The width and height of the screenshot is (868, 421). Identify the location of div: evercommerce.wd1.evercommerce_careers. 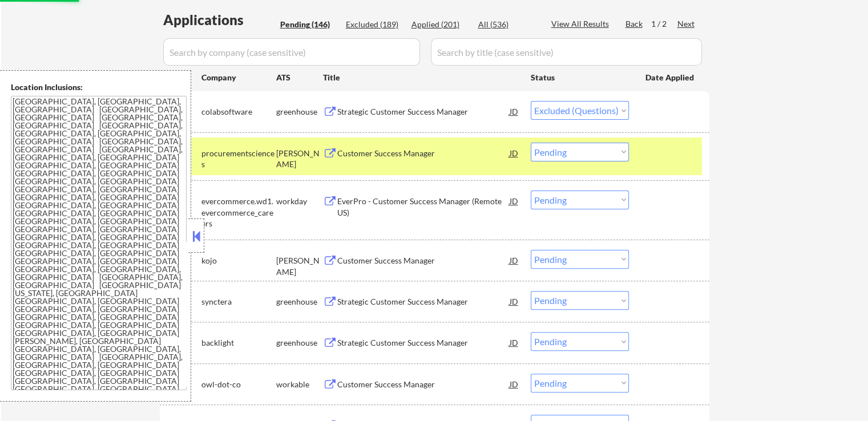
(239, 212).